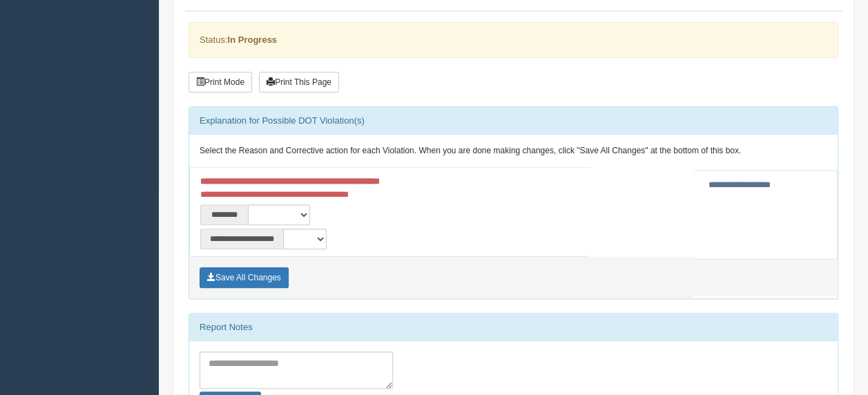  What do you see at coordinates (221, 82) in the screenshot?
I see `button: Print Mode` at bounding box center [221, 82].